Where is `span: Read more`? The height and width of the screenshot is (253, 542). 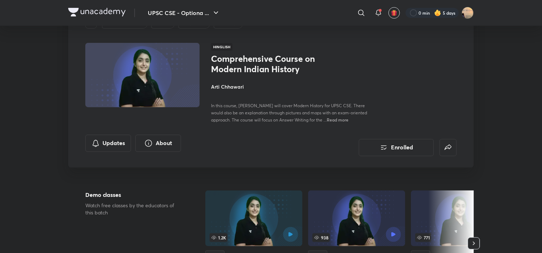
span: Read more is located at coordinates (337, 120).